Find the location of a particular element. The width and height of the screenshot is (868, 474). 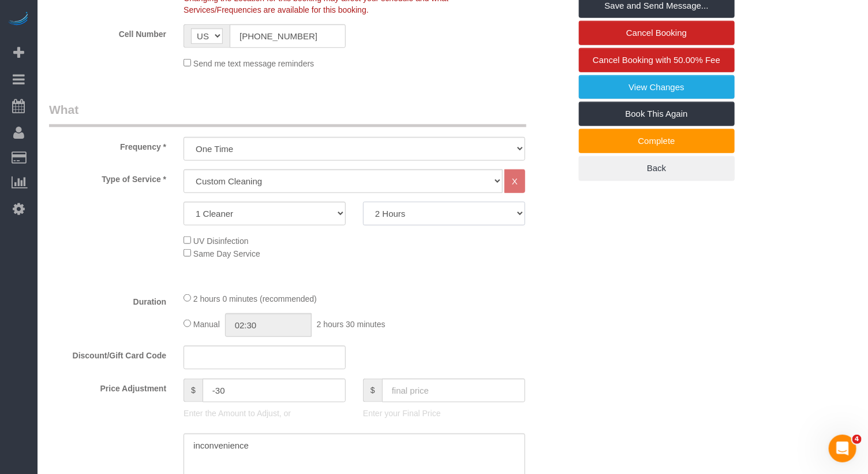

label: Type of Service * is located at coordinates (108, 177).